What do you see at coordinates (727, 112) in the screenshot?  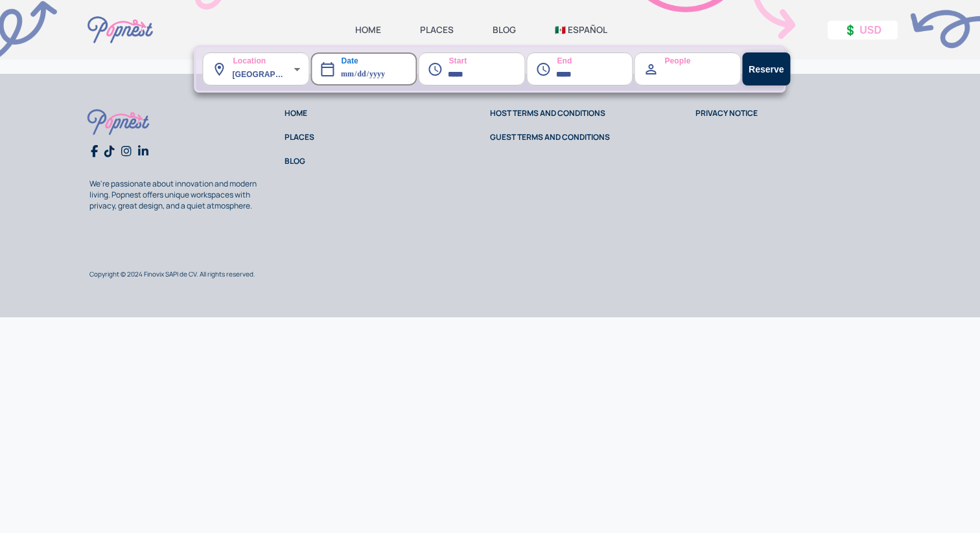 I see `a: PRIVACY NOTICE` at bounding box center [727, 112].